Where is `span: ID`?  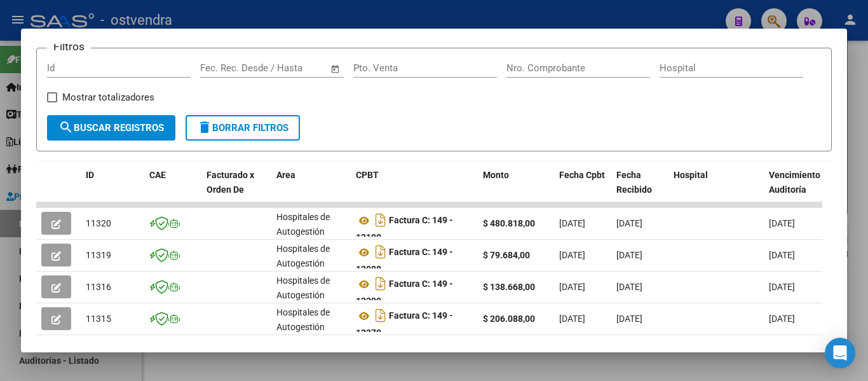
span: ID is located at coordinates (90, 175).